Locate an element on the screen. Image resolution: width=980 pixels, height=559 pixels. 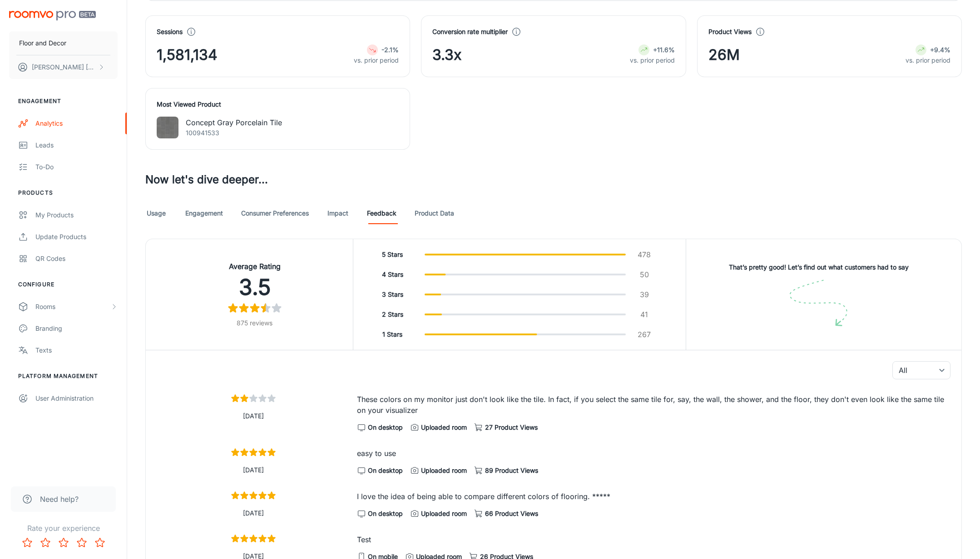
span: 1,581,134 is located at coordinates (187, 54).